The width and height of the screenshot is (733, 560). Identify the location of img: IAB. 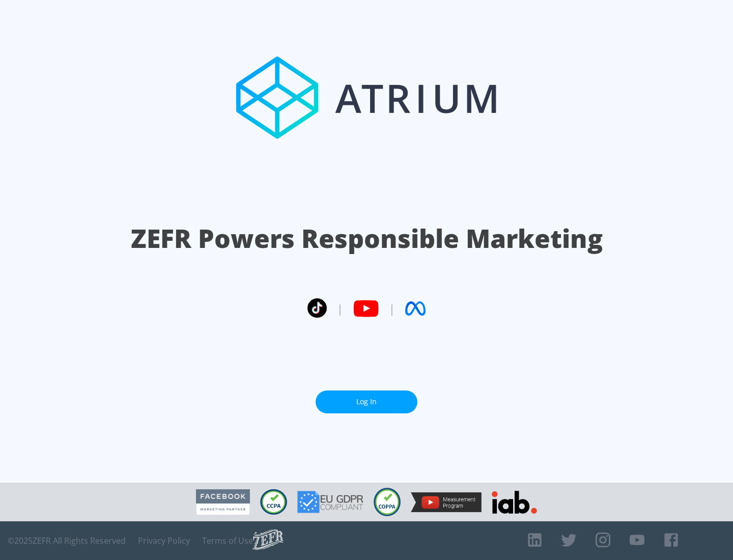
(514, 502).